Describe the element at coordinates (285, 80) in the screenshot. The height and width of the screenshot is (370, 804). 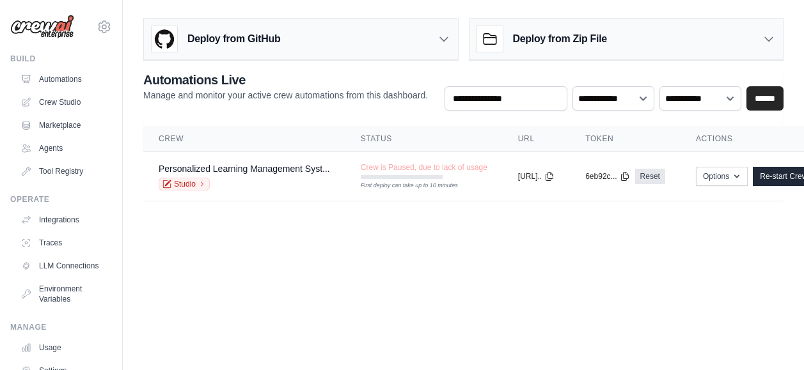
I see `h2: Automations Live` at that location.